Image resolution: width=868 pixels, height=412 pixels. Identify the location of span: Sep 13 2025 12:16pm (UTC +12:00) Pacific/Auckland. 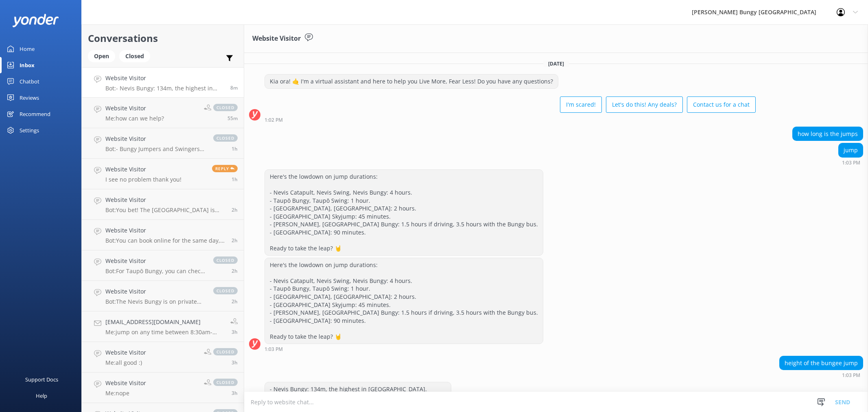
(233, 118).